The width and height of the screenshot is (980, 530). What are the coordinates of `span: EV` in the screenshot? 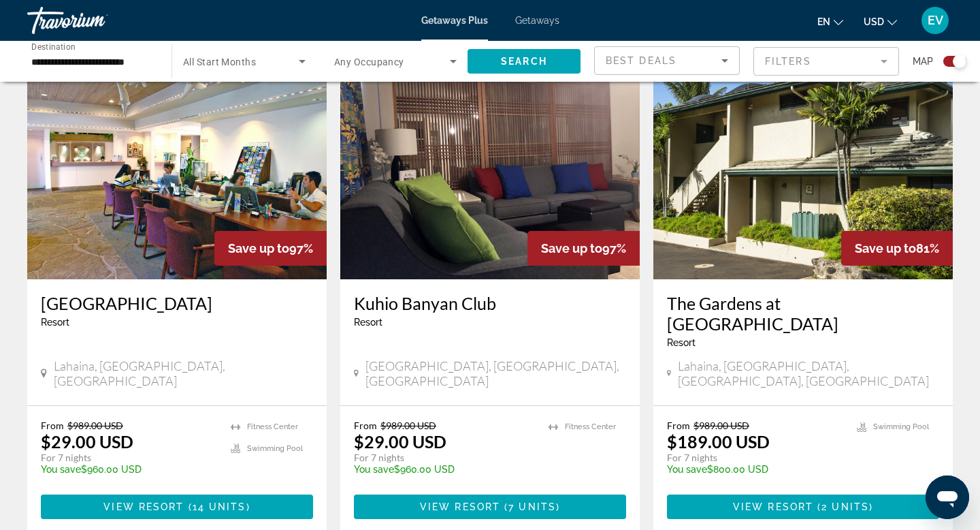 It's located at (935, 21).